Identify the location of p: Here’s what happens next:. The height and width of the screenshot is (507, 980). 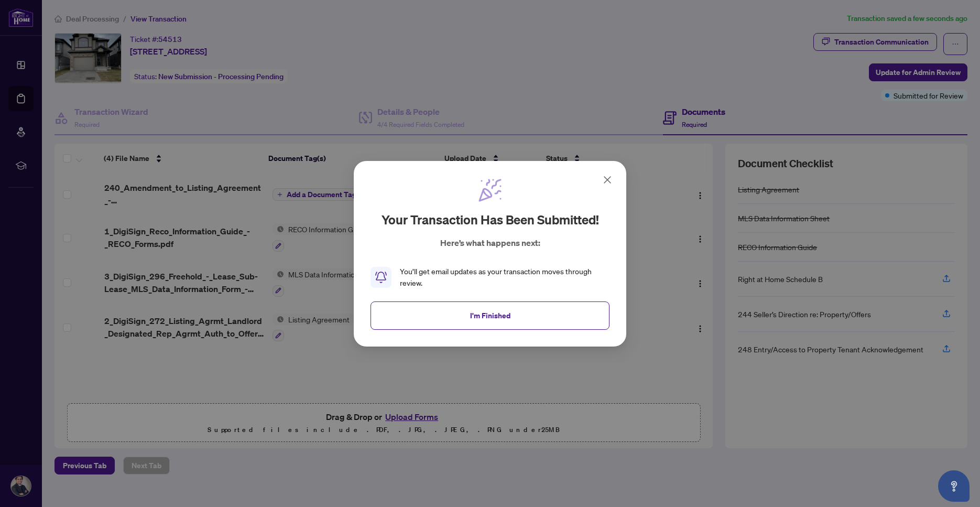
(490, 243).